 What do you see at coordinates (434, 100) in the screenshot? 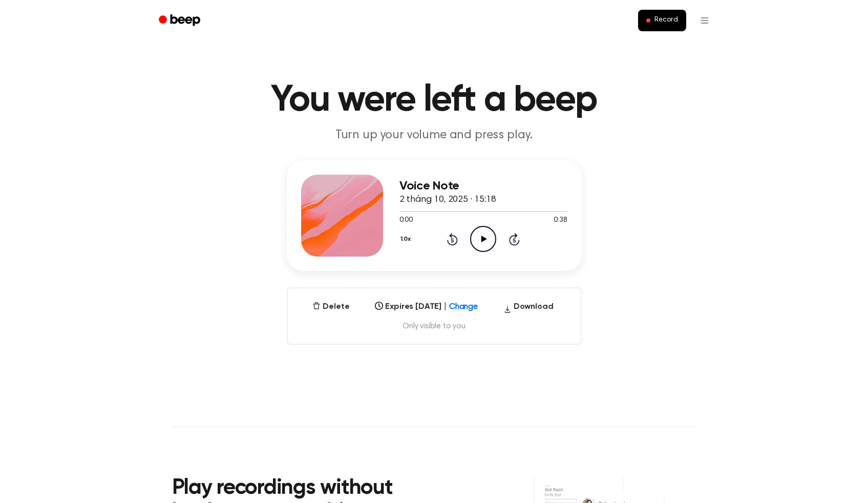
I see `h1: You were left a beep` at bounding box center [434, 100].